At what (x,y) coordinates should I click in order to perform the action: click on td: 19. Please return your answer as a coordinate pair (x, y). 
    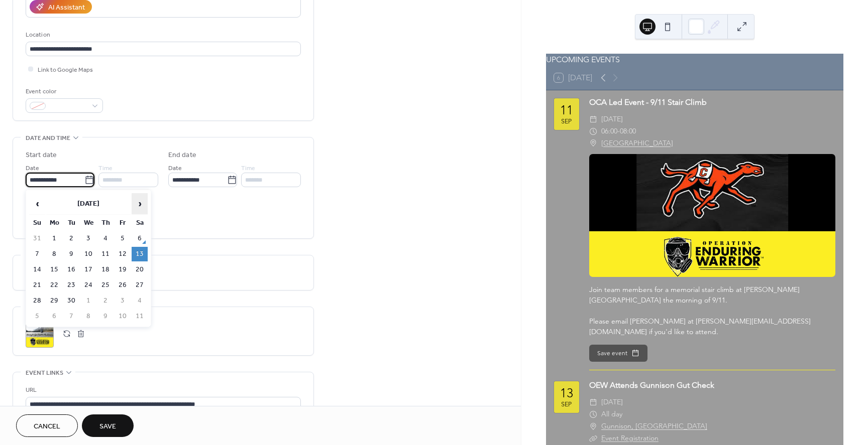
    Looking at the image, I should click on (122, 269).